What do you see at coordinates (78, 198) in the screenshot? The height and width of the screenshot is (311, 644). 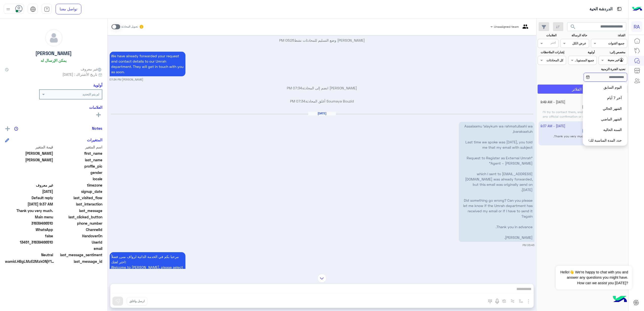 I see `span: last_visited_flow` at bounding box center [78, 198].